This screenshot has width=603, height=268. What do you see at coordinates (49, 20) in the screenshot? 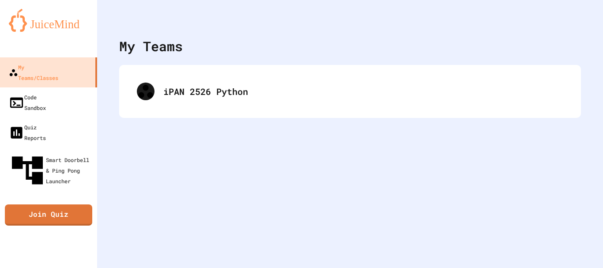
I see `img: logo-orange.svg` at bounding box center [49, 20].